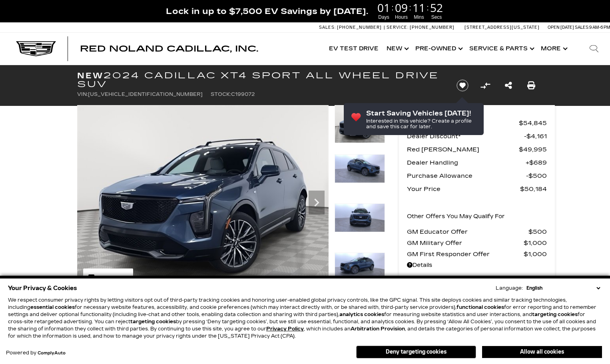 Image resolution: width=610 pixels, height=364 pixels. Describe the element at coordinates (52, 308) in the screenshot. I see `strong: essential cookies` at that location.